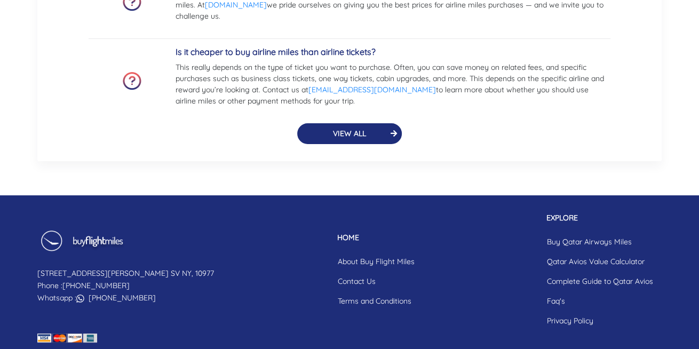 This screenshot has width=699, height=349. I want to click on a: Faq's, so click(599, 301).